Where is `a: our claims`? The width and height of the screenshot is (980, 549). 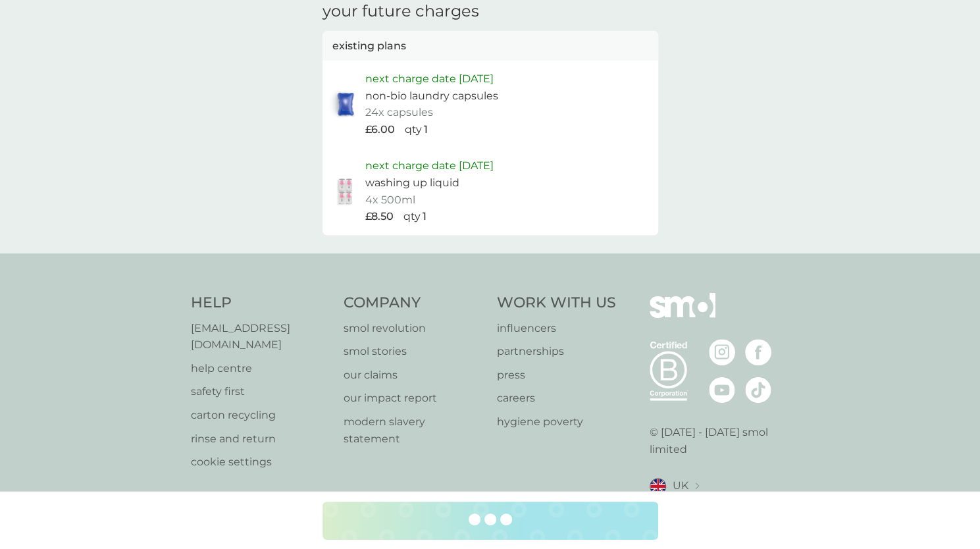 a: our claims is located at coordinates (414, 375).